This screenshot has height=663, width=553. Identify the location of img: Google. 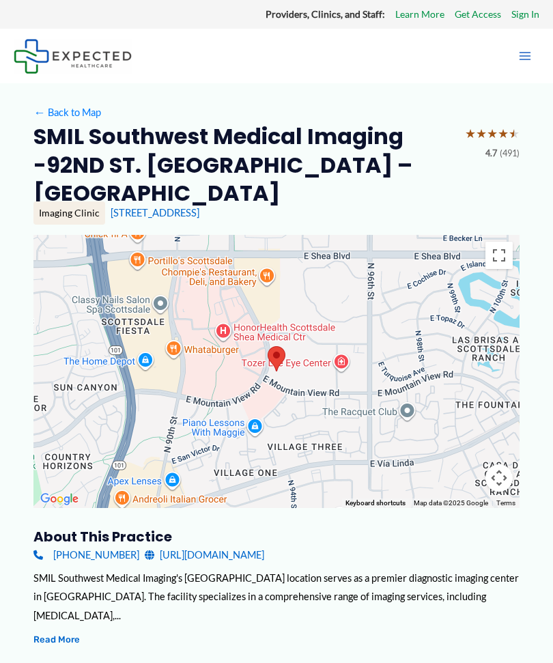
(59, 499).